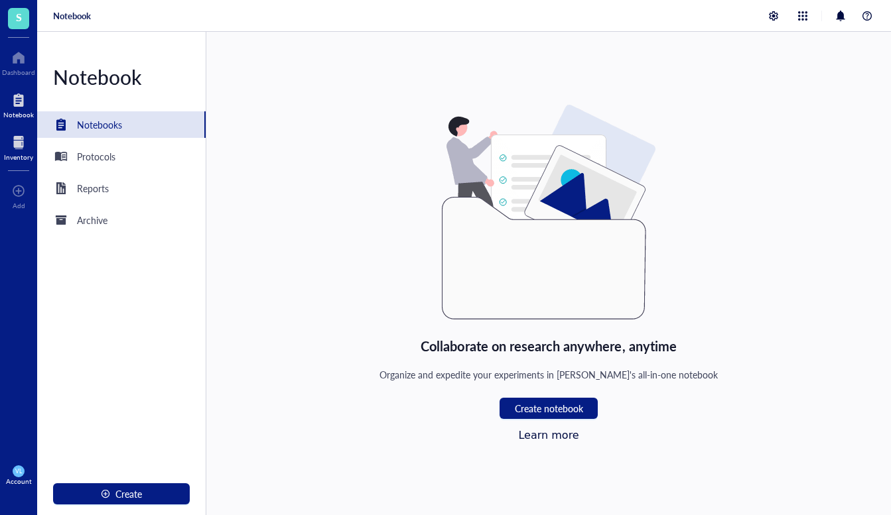 Image resolution: width=891 pixels, height=515 pixels. I want to click on a: Notebooks, so click(121, 125).